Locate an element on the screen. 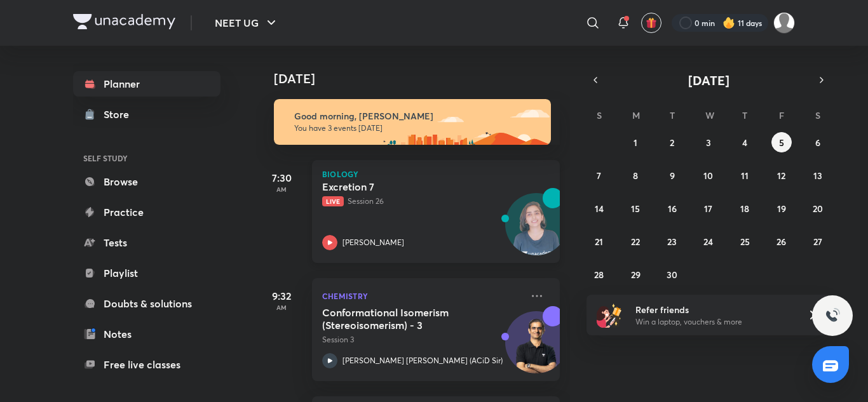 This screenshot has width=868, height=402. a: Playlist is located at coordinates (147, 273).